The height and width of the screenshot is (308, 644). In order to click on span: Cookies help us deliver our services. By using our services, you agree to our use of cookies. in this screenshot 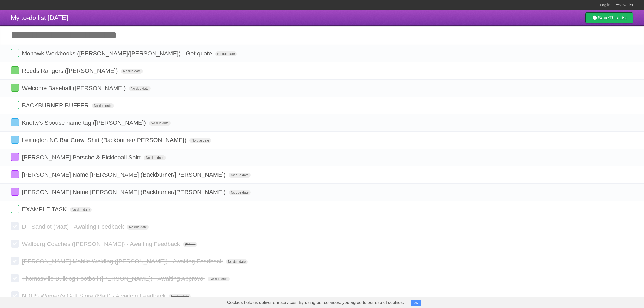, I will do `click(316, 303)`.